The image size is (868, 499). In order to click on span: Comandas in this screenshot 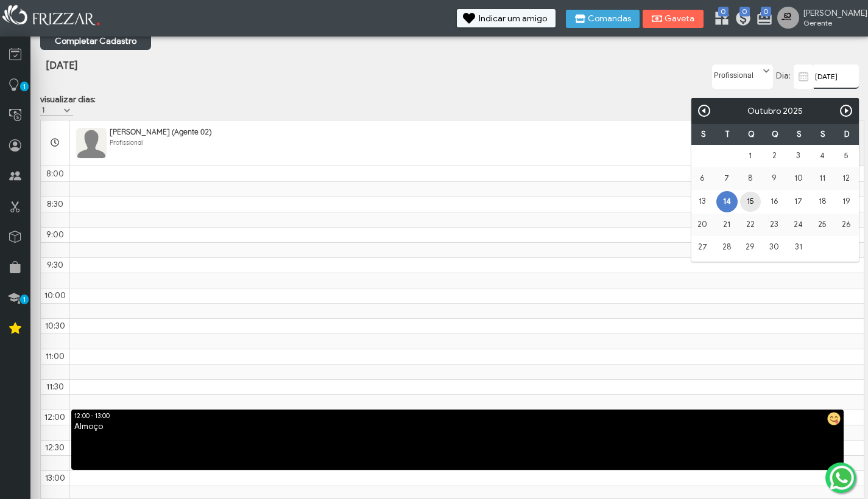, I will do `click(609, 19)`.